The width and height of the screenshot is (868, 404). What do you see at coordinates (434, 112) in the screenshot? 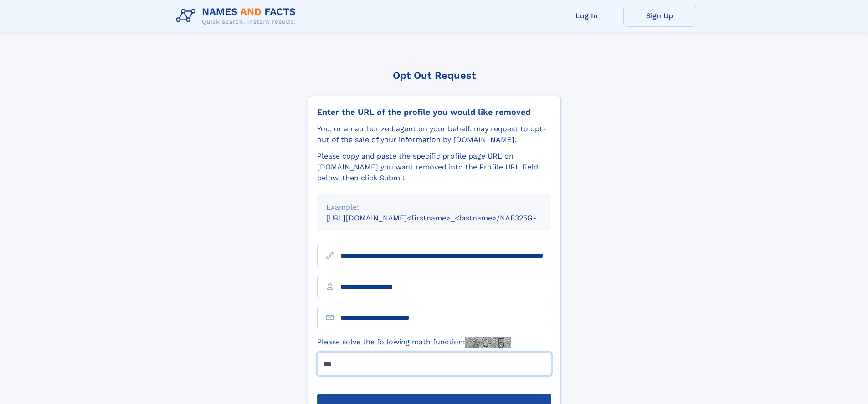
I see `div: Enter the URL of the profile you would like removed` at bounding box center [434, 112].